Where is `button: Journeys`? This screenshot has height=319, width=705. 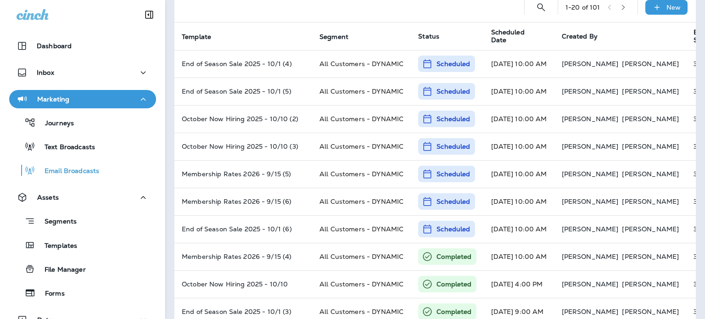 button: Journeys is located at coordinates (83, 122).